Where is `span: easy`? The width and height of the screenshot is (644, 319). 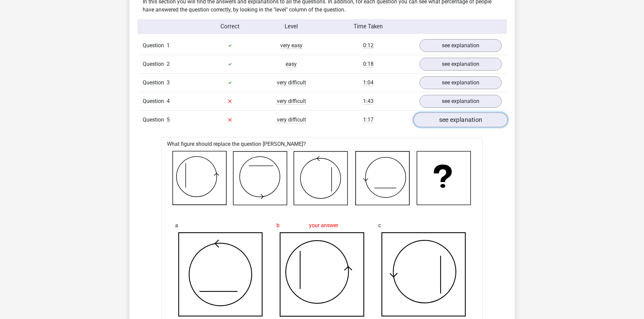
span: easy is located at coordinates (291, 64).